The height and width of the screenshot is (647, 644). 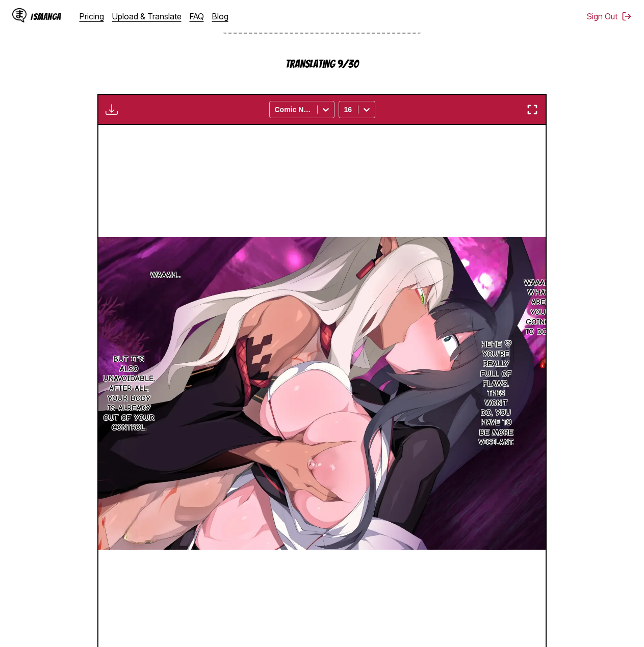 What do you see at coordinates (496, 393) in the screenshot?
I see `p: Hehe ♡ You're really full of flaws. This won't do, you have to be more vigilant.` at bounding box center [496, 393].